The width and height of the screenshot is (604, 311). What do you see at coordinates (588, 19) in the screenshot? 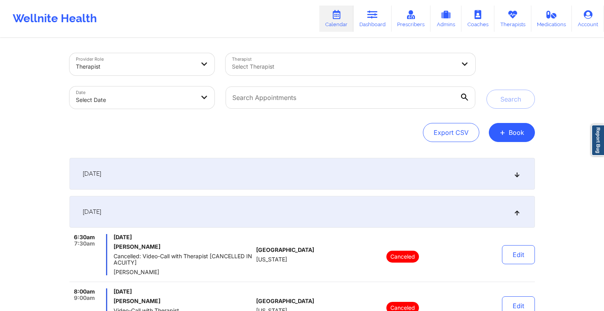
I see `a: Account` at bounding box center [588, 19].